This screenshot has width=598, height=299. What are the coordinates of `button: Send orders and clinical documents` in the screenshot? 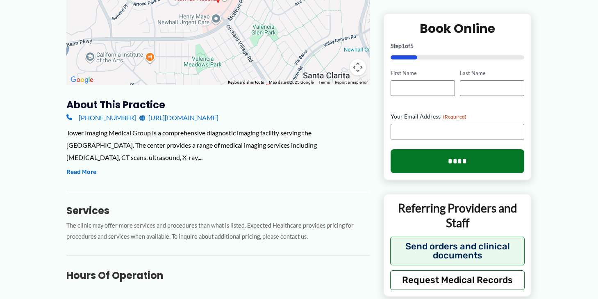 It's located at (457, 250).